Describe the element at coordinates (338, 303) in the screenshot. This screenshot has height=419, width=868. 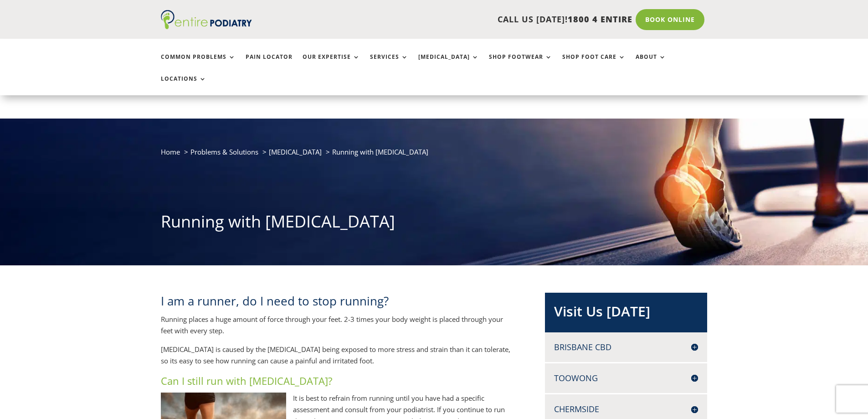
I see `h2: I am a runner, do I need to stop running?` at that location.